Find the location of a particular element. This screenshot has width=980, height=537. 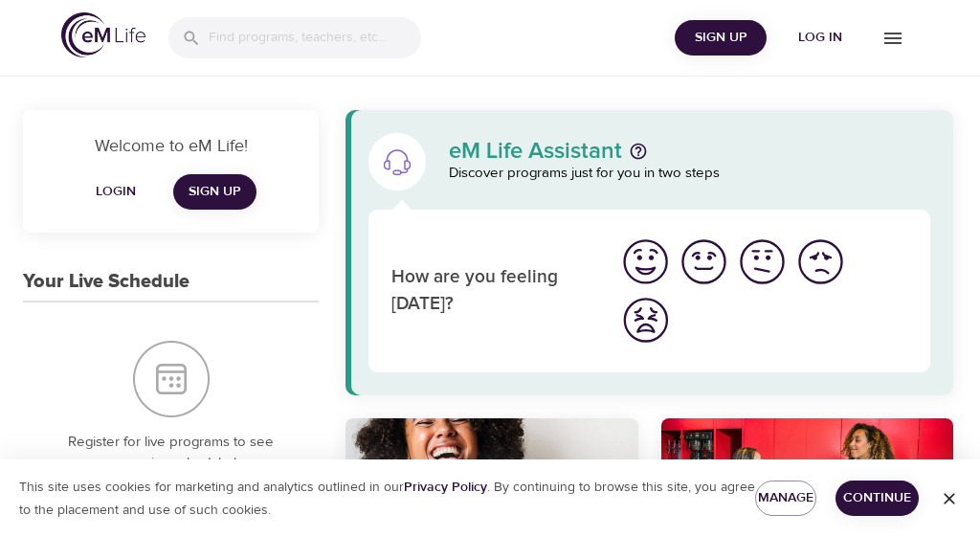

button: Login is located at coordinates (116, 191).